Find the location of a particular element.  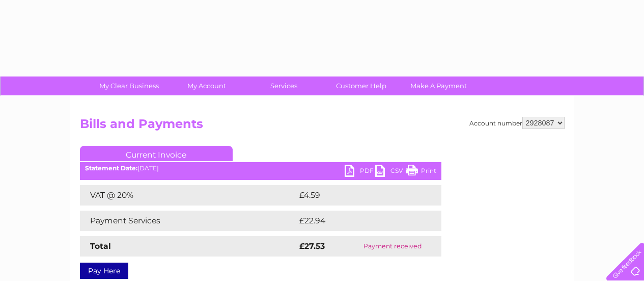

h2: Bills and Payments is located at coordinates (322, 126).